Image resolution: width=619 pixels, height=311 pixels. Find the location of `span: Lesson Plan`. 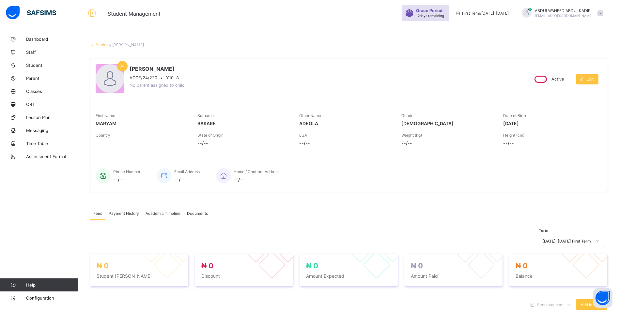

span: Lesson Plan is located at coordinates (52, 117).